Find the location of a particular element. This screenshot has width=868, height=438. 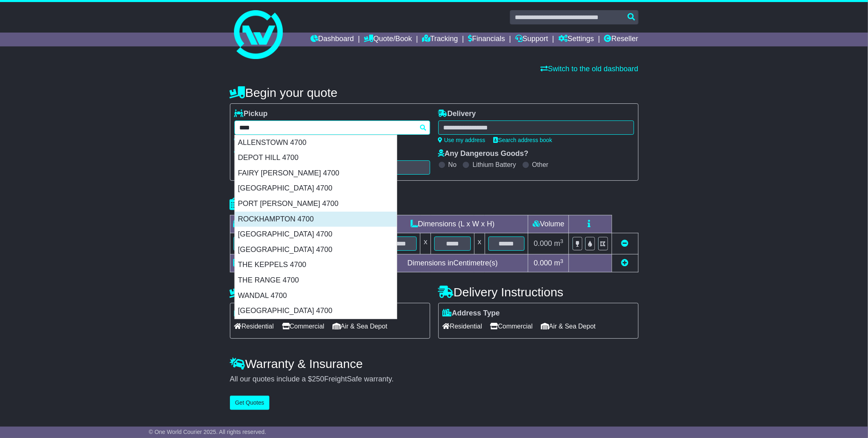

h4: Begin your quote is located at coordinates (434, 92).